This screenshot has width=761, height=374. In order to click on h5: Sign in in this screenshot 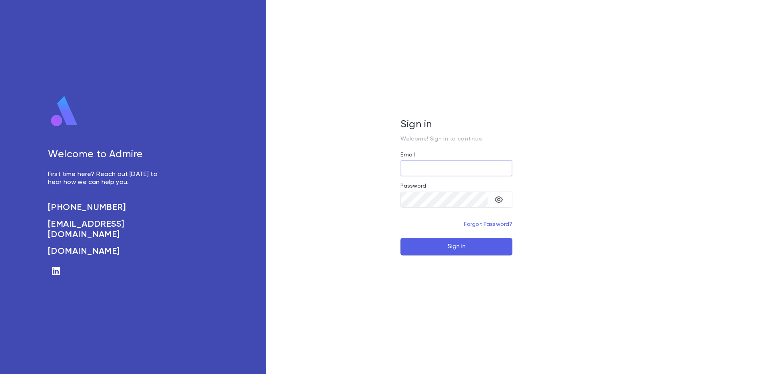, I will do `click(456, 125)`.